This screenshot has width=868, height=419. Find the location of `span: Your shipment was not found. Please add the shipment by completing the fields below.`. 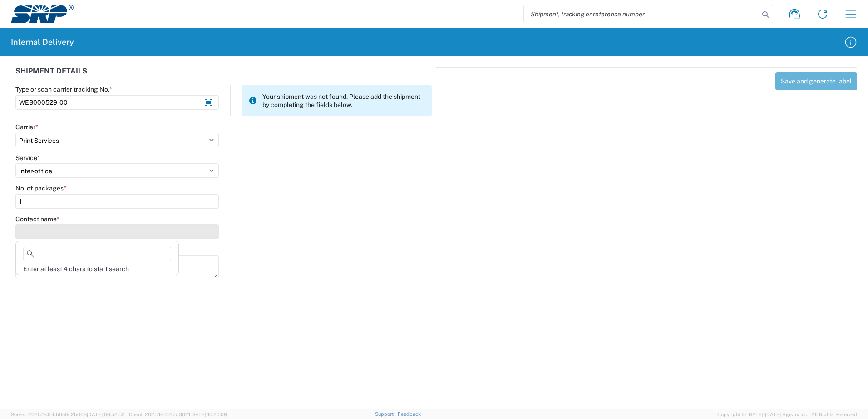

span: Your shipment was not found. Please add the shipment by completing the fields below. is located at coordinates (343, 101).